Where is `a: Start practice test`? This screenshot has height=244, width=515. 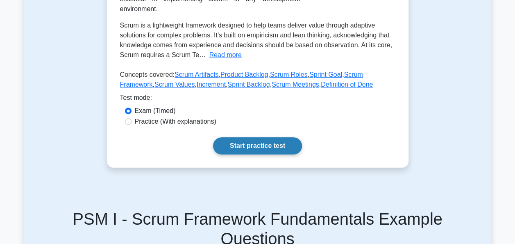
a: Start practice test is located at coordinates (257, 146).